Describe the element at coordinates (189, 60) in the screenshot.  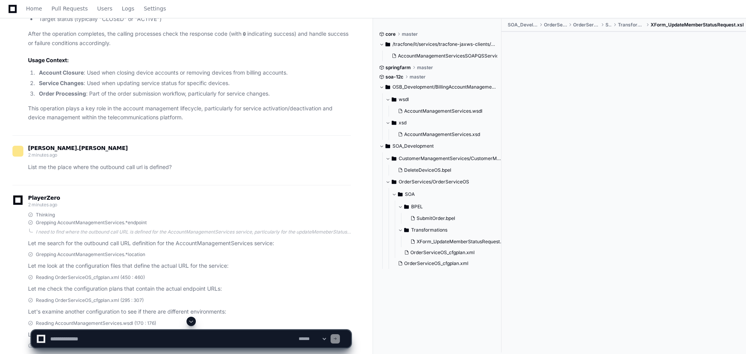
I see `h2: Usage Context:` at that location.